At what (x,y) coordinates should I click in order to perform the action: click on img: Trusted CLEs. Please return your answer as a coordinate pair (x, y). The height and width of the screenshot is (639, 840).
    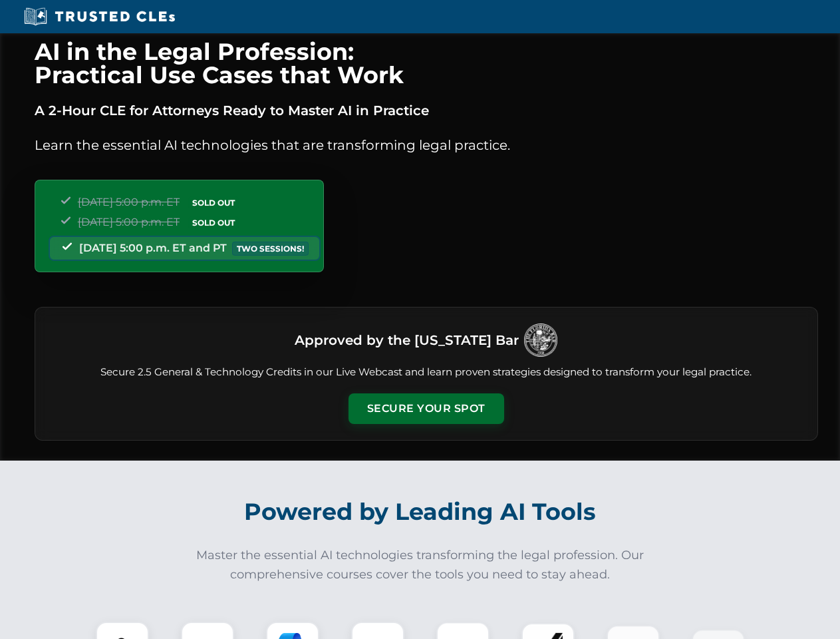
    Looking at the image, I should click on (99, 16).